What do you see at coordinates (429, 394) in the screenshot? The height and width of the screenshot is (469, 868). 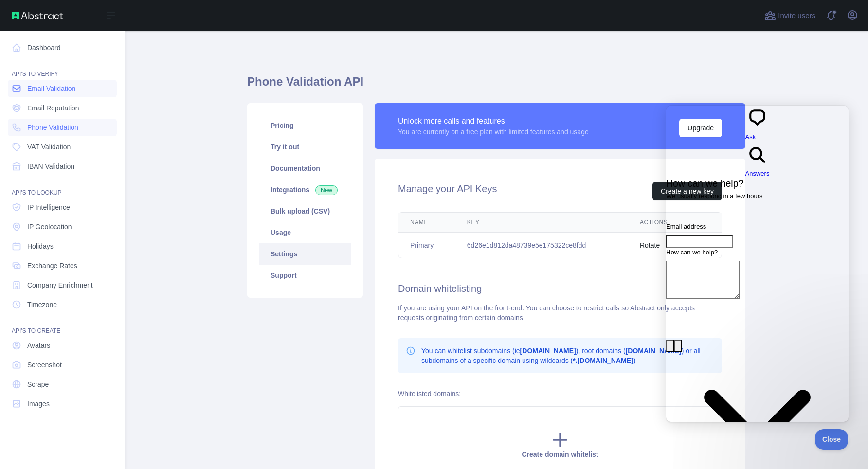 I see `label: Whitelisted domains:` at bounding box center [429, 394].